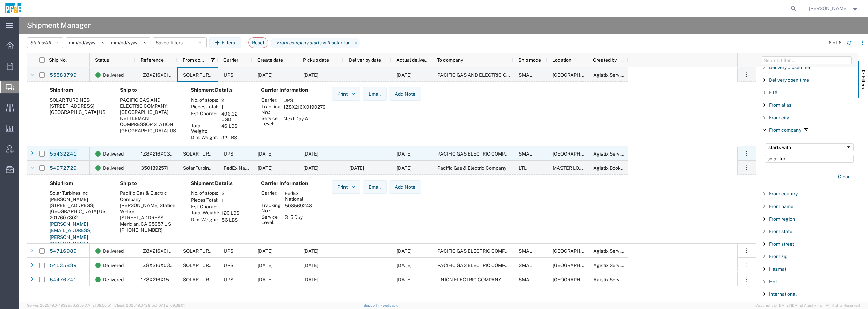 This screenshot has height=309, width=868. What do you see at coordinates (63, 266) in the screenshot?
I see `a: 54535839` at bounding box center [63, 266].